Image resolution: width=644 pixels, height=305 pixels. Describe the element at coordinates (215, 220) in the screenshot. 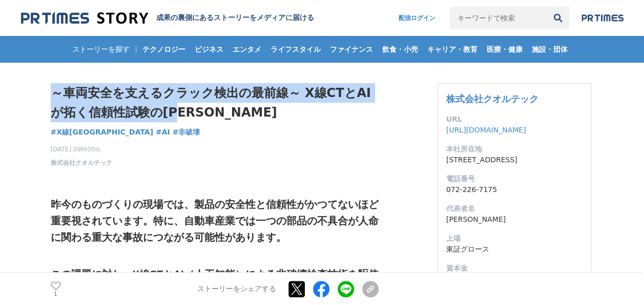

I see `h2: 昨今のものづくりの現場では、製品の安全性と信頼性がかつてないほど重要視されています。特に、自動車産業では一つの部品の不具合が人命に関わる重大な事故につながる可能性があります。` at that location.